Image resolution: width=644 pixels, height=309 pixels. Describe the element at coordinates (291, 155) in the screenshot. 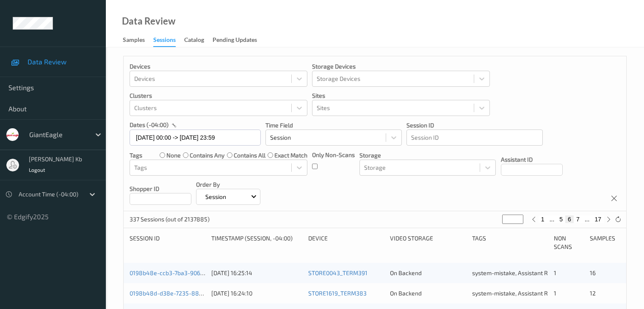

I see `label: exact match` at that location.